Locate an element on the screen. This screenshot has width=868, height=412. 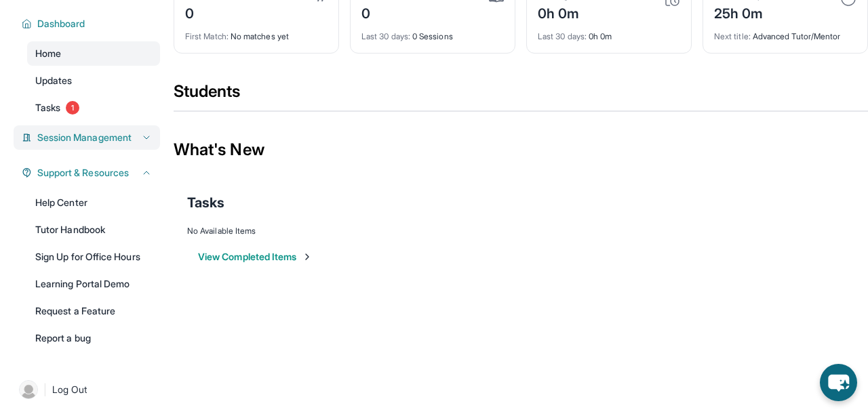
button: chat-button is located at coordinates (838, 382).